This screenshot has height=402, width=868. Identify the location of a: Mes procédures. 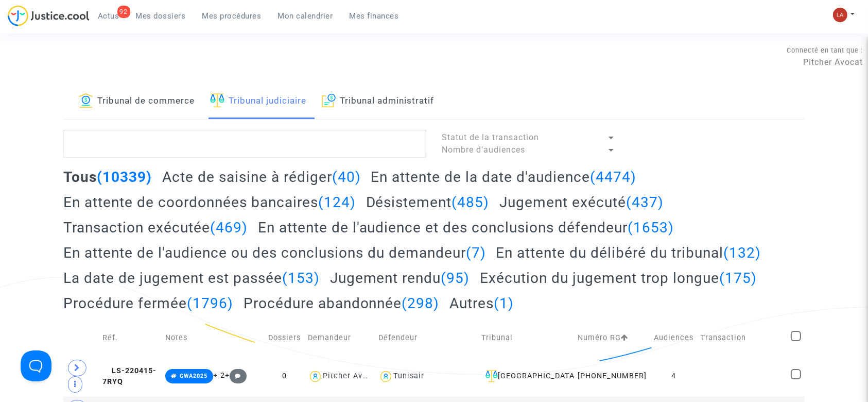
(232, 16).